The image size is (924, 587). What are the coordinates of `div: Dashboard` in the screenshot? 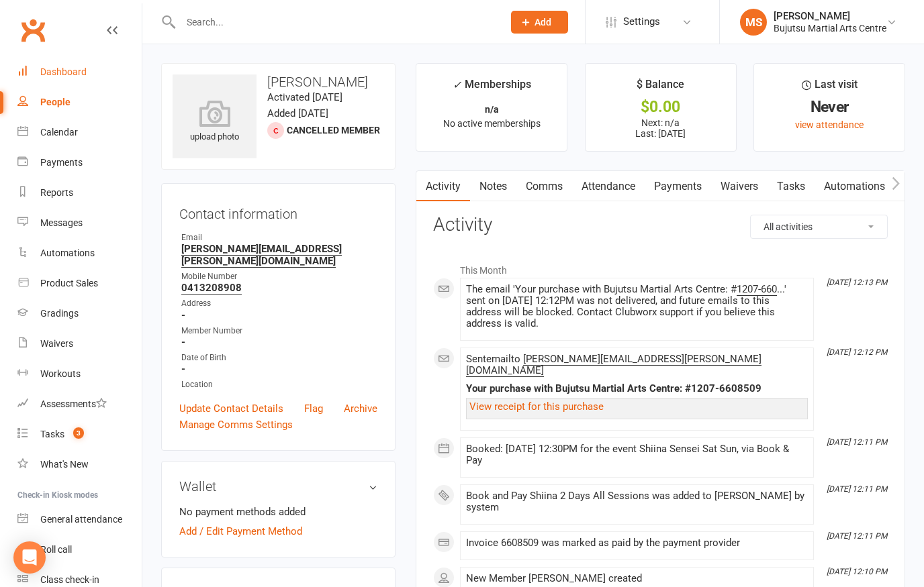 It's located at (63, 72).